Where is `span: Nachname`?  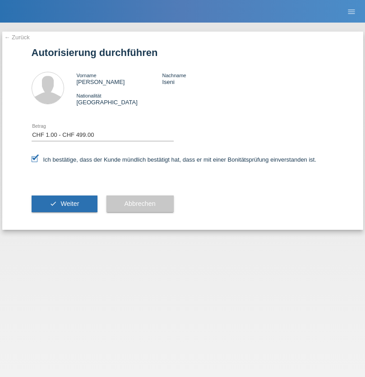 span: Nachname is located at coordinates (174, 75).